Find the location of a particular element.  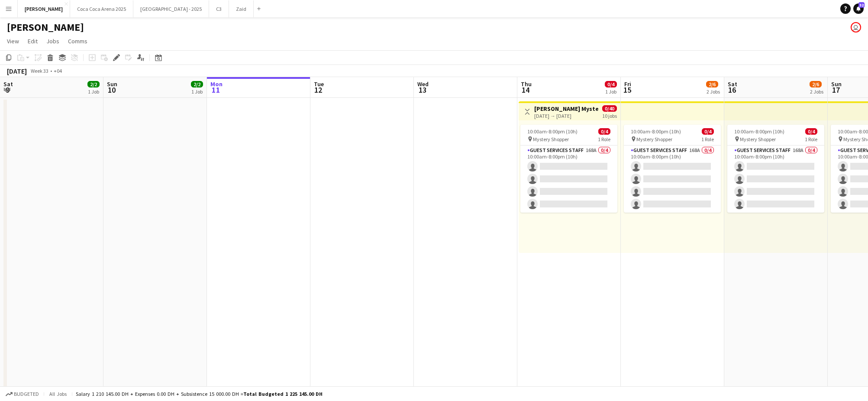

span: Thu is located at coordinates (526, 84).